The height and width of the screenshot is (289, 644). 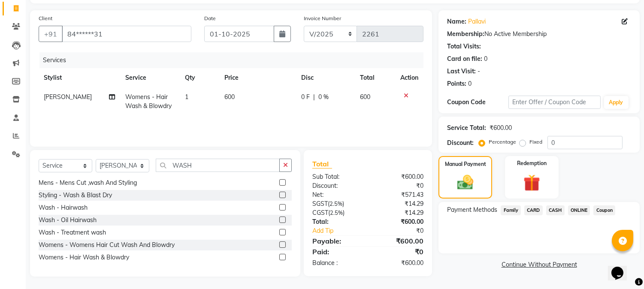 What do you see at coordinates (375, 77) in the screenshot?
I see `th: Total` at bounding box center [375, 77].